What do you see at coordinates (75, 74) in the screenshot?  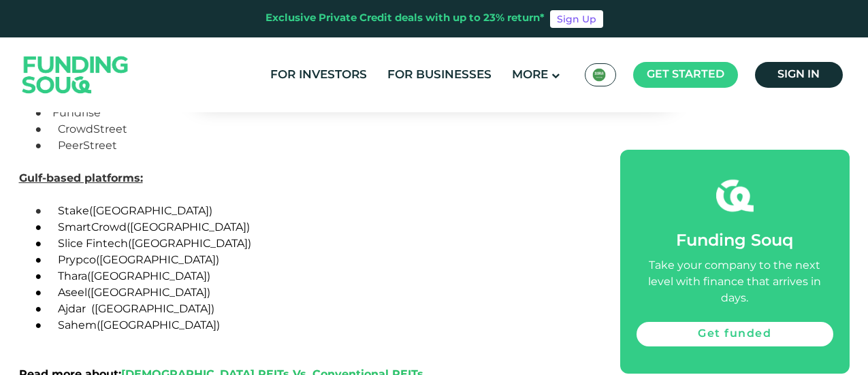 I see `img: Logo` at bounding box center [75, 74].